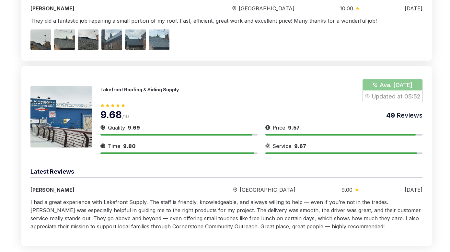 Image resolution: width=450 pixels, height=252 pixels. I want to click on span: Time, so click(114, 146).